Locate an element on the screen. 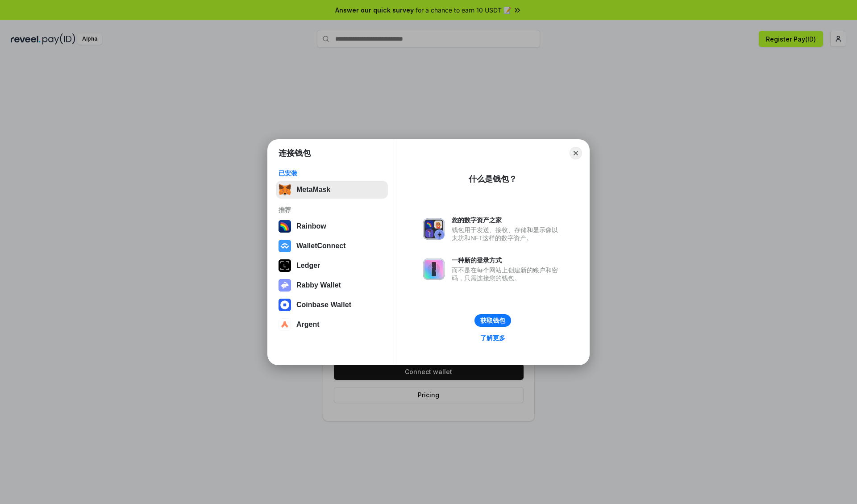 The image size is (857, 504). div: 钱包用于发送、接收、存储和显示像以太坊和NFT这样的数字资产。 is located at coordinates (507, 233).